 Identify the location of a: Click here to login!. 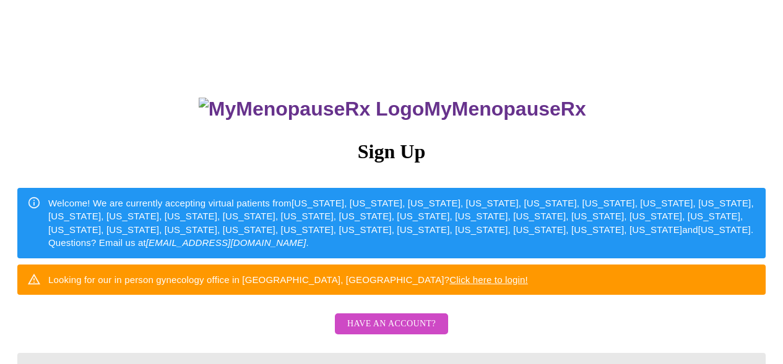
(488, 280).